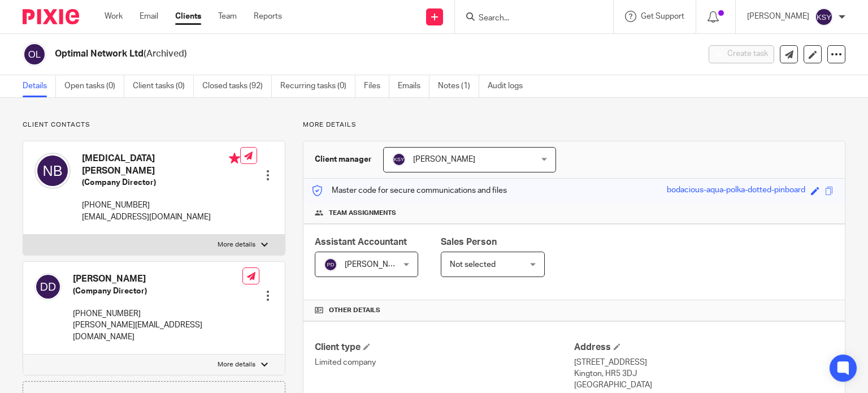  I want to click on p: Limited company, so click(444, 363).